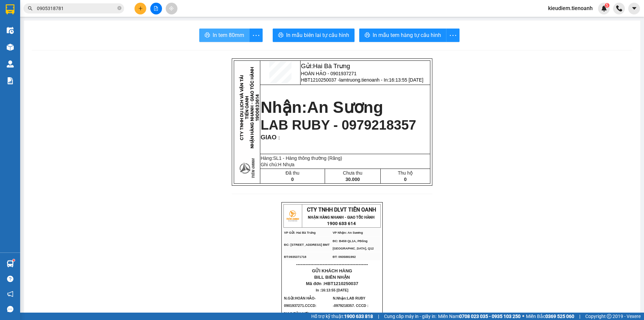  What do you see at coordinates (410, 316) in the screenshot?
I see `span: Cung cấp máy in - giấy in:` at bounding box center [410, 316].